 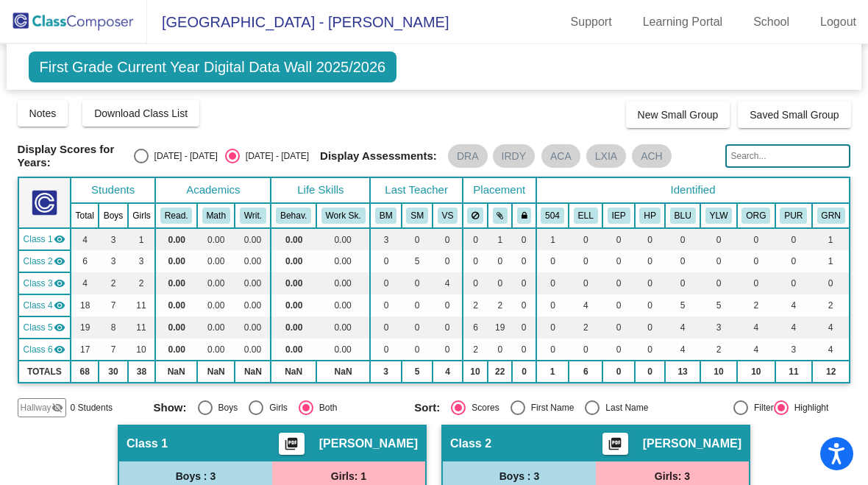 I want to click on a: Learning Portal, so click(x=683, y=22).